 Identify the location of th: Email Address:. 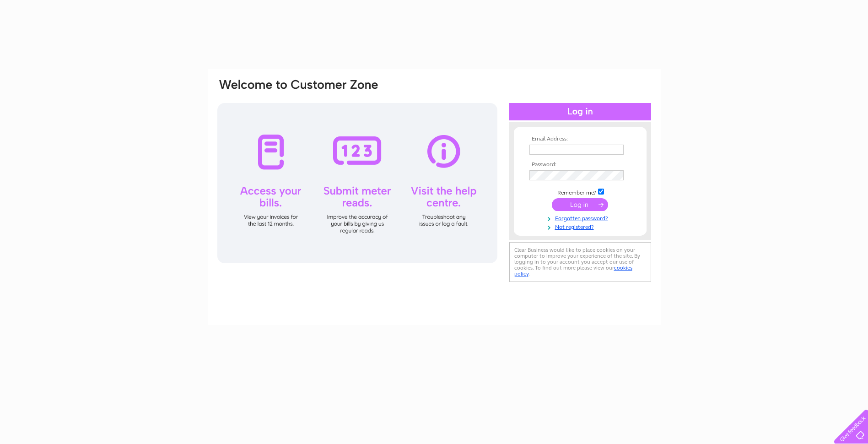
(580, 139).